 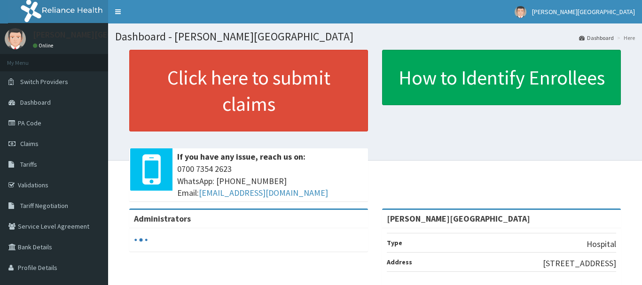 I want to click on li: Here, so click(x=624, y=38).